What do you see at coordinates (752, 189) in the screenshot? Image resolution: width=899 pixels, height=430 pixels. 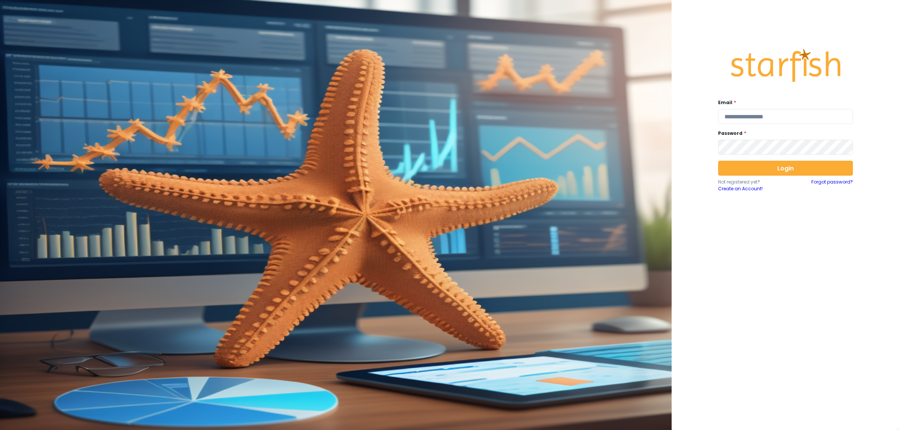 I see `a: Create an Account!` at bounding box center [752, 189].